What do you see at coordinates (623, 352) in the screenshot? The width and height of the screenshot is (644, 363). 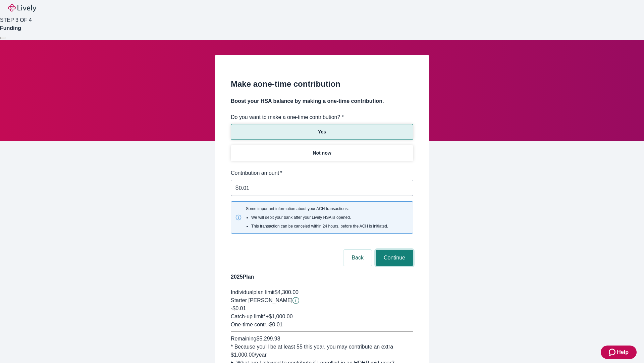 I see `span: Help` at bounding box center [623, 352].